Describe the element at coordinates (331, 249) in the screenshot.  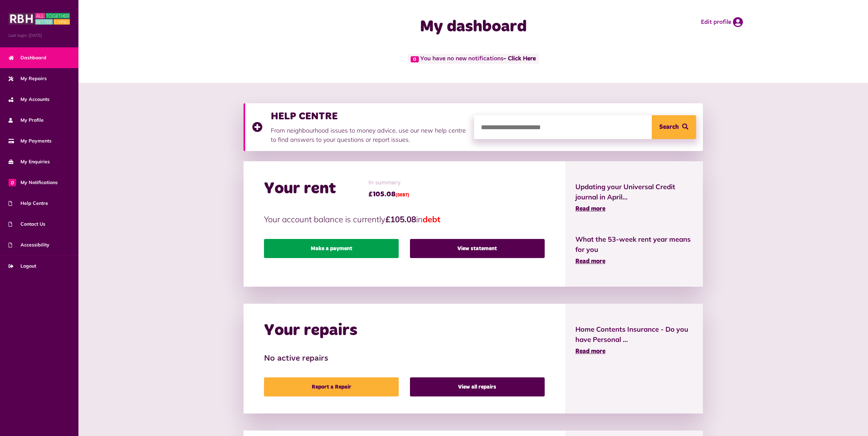
I see `a: Make a payment` at that location.